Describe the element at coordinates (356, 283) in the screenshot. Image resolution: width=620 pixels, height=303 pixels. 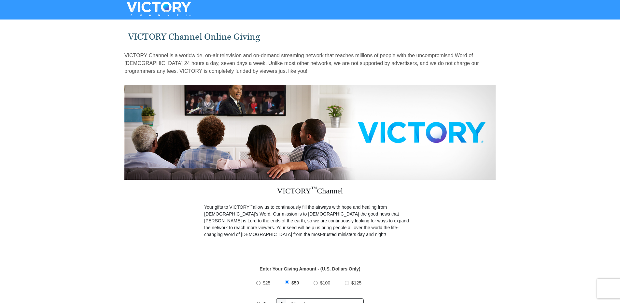
I see `span: $125` at that location.